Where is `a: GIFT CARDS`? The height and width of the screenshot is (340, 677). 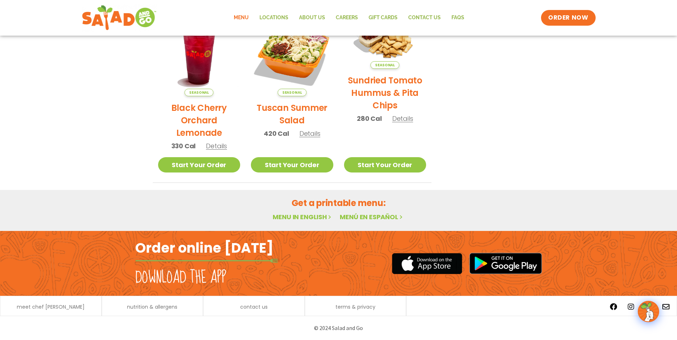 a: GIFT CARDS is located at coordinates (383, 18).